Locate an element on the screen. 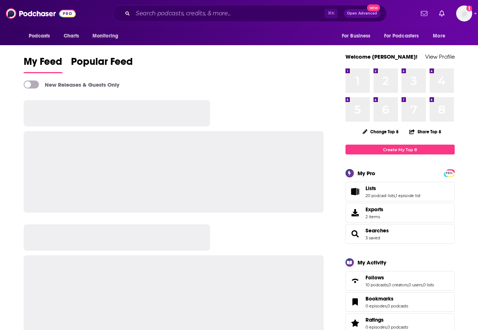 This screenshot has height=330, width=478. span: Popular Feed is located at coordinates (102, 64).